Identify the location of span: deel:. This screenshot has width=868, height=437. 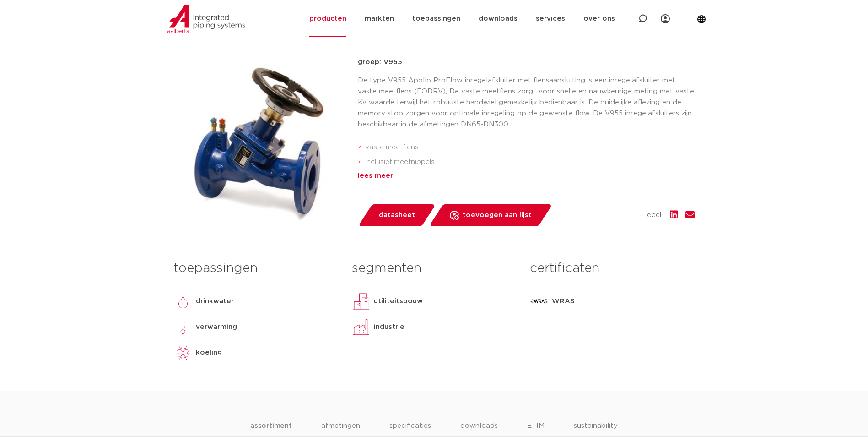
(655, 215).